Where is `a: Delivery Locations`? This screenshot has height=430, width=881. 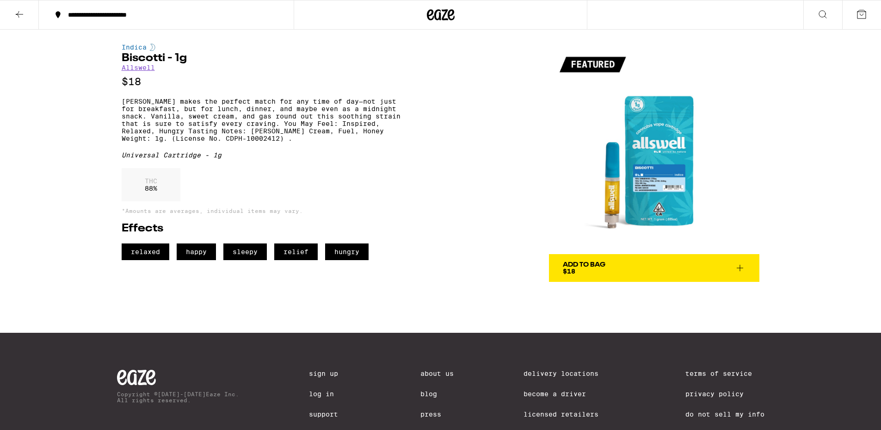
a: Delivery Locations is located at coordinates (570, 373).